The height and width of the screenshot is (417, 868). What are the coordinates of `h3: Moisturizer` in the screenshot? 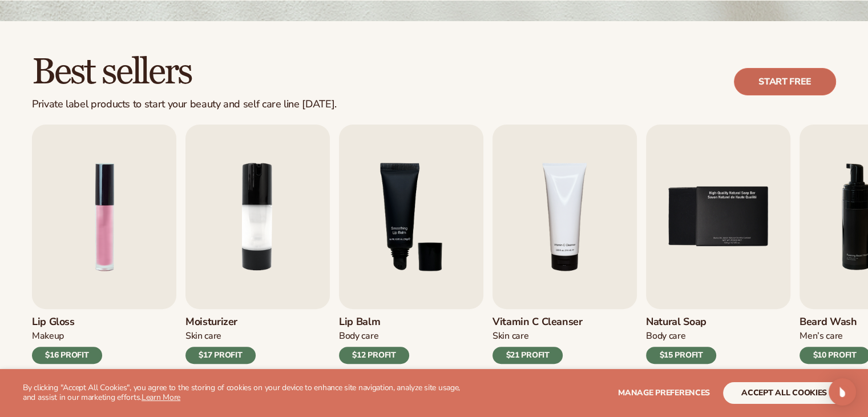 It's located at (220, 322).